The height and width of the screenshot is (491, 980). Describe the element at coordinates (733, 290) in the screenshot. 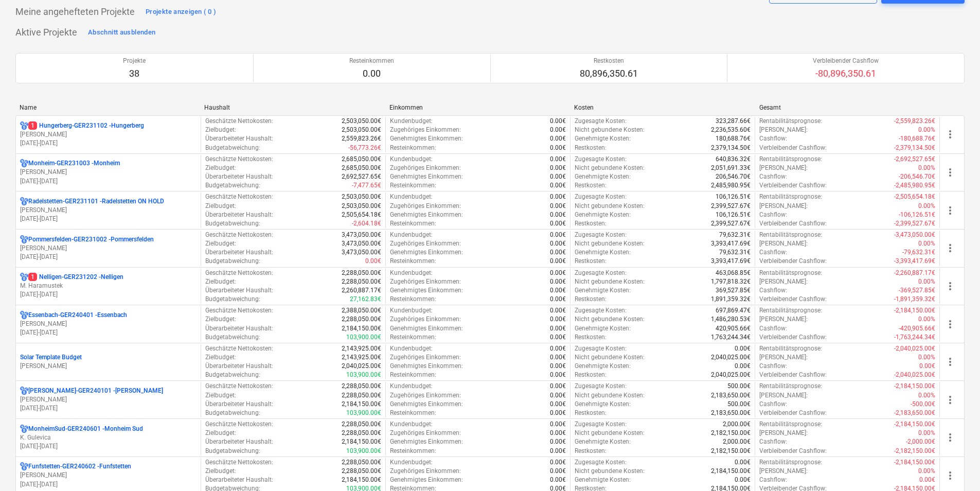

I see `p: 369,527.85€` at that location.